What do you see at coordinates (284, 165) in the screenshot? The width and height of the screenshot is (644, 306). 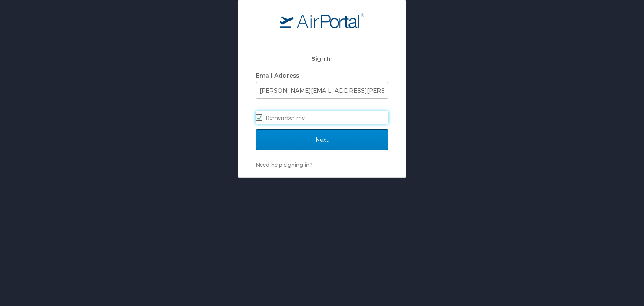 I see `a: Need help signing in?` at bounding box center [284, 165].